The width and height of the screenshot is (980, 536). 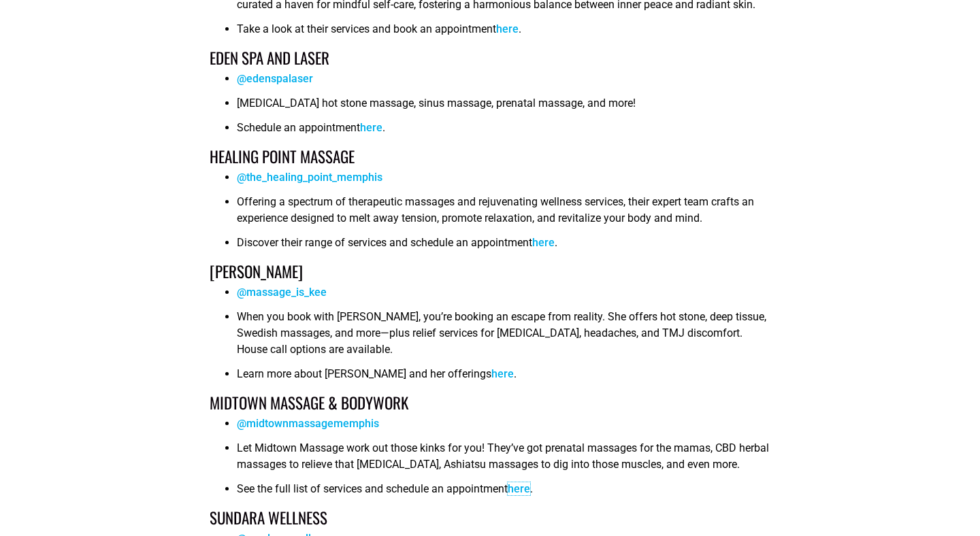 What do you see at coordinates (490, 157) in the screenshot?
I see `h4: Healing Point Massage` at bounding box center [490, 157].